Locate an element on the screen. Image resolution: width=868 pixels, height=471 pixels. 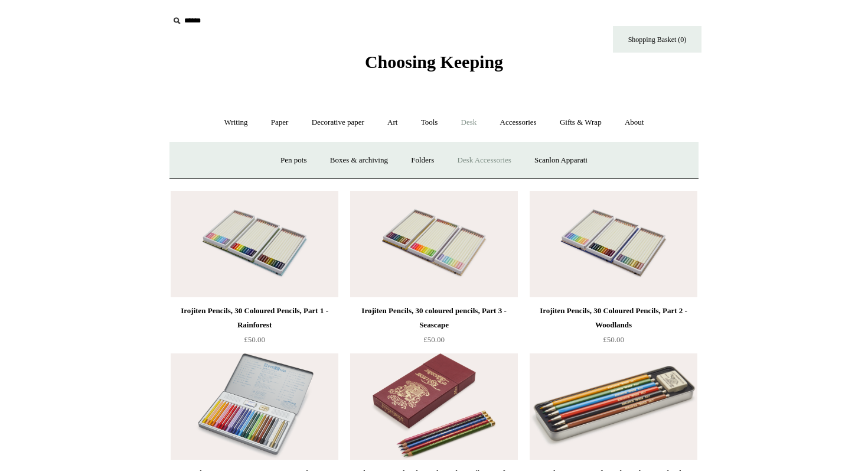
img: Irojiten Pencils, 30 Coloured Pencils, Part 2 - Woodlands is located at coordinates (614, 244).